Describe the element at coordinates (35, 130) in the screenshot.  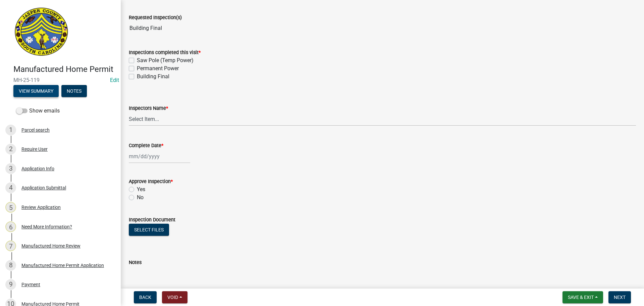
I see `div: Parcel search` at that location.